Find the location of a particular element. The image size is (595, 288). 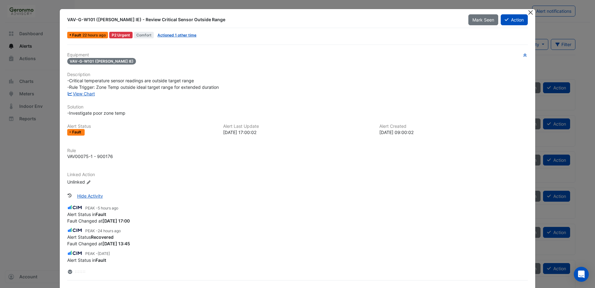

span: Alert Status is located at coordinates (90, 237).